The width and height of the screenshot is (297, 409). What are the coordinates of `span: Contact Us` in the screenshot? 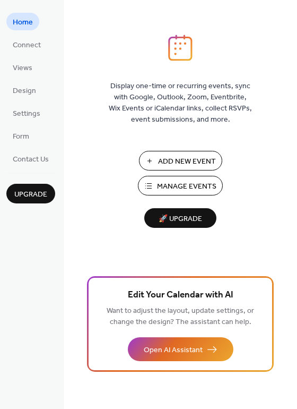 It's located at (31, 159).